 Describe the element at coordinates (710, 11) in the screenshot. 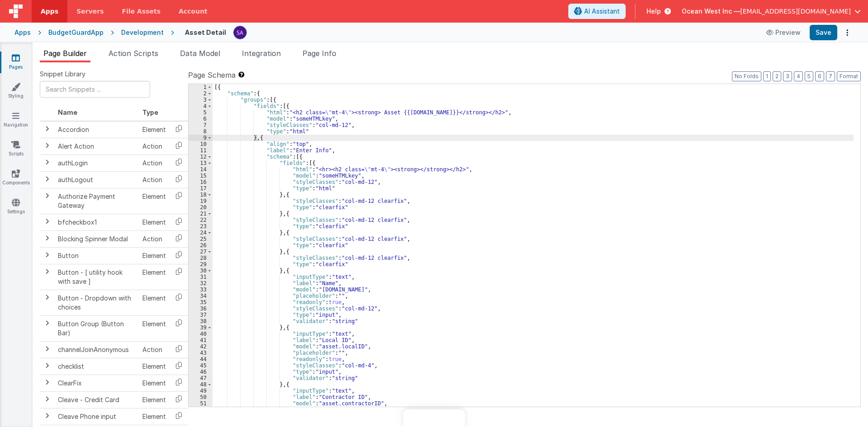

I see `span: Ocean West Inc —` at that location.